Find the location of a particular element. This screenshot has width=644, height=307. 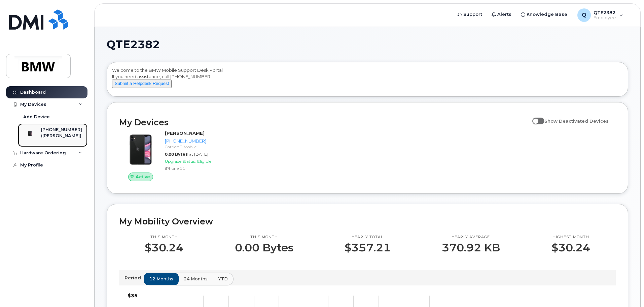

p: Period is located at coordinates (134, 278).